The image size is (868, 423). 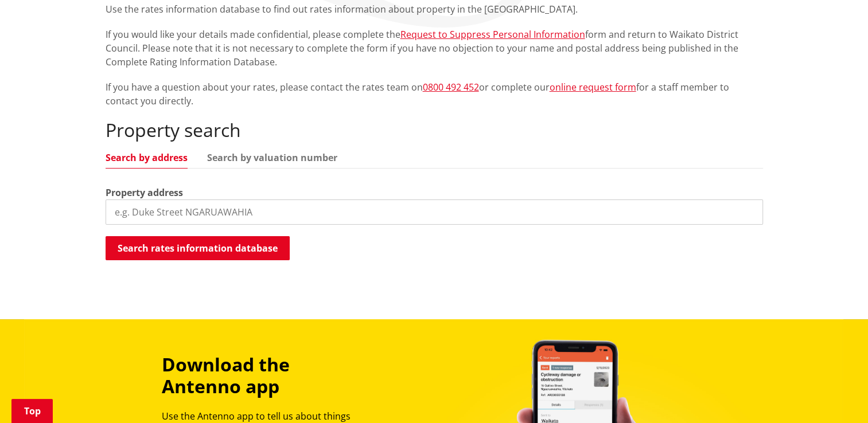 What do you see at coordinates (434, 9) in the screenshot?
I see `p: Use the rates information database to find out rates information about property in the [GEOGRAPHI...` at bounding box center [434, 9].